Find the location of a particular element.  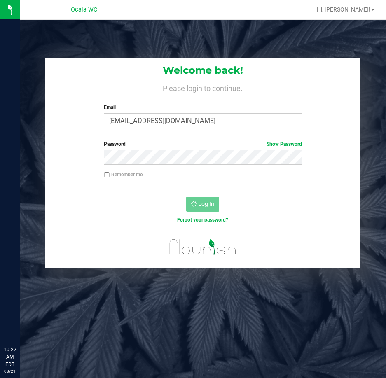

label: Email is located at coordinates (203, 107).